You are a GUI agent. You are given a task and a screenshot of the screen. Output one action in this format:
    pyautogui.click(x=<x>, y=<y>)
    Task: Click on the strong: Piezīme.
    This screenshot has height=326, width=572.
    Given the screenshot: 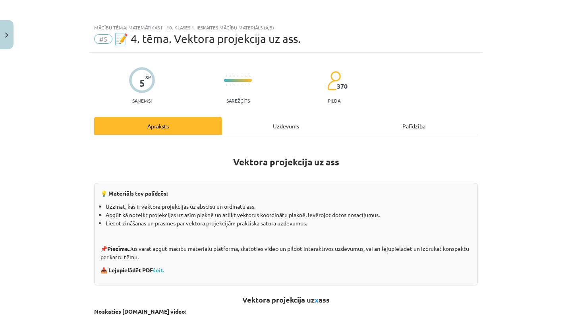 What is the action you would take?
    pyautogui.click(x=118, y=248)
    